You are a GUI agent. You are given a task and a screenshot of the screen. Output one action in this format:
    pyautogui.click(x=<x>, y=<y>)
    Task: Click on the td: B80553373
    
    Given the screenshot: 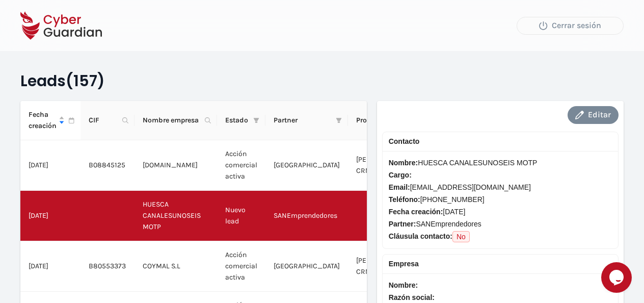 What is the action you would take?
    pyautogui.click(x=107, y=266)
    